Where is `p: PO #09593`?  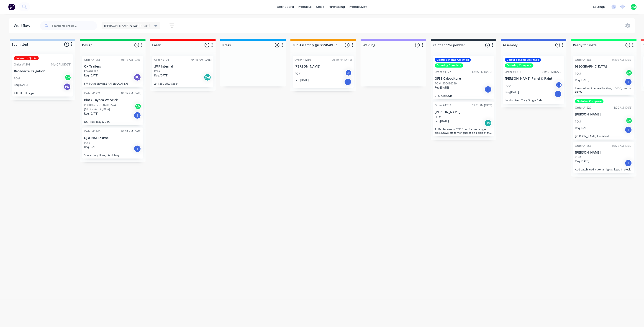 p: PO #09593 is located at coordinates (91, 72).